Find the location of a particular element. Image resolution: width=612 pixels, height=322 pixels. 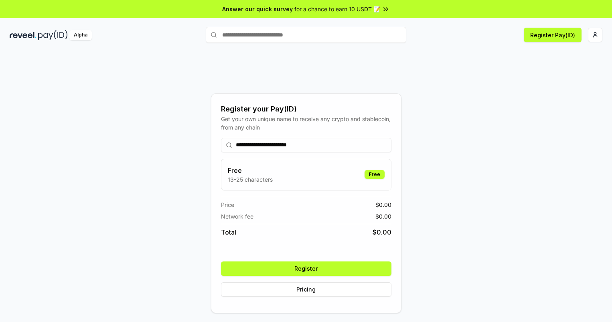

span: Network fee is located at coordinates (237, 216).